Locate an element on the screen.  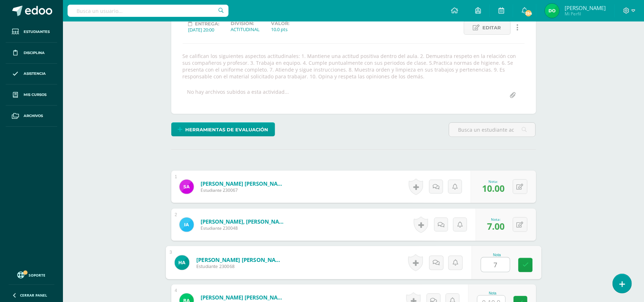
a: Herramientas de evaluación is located at coordinates (223, 129).